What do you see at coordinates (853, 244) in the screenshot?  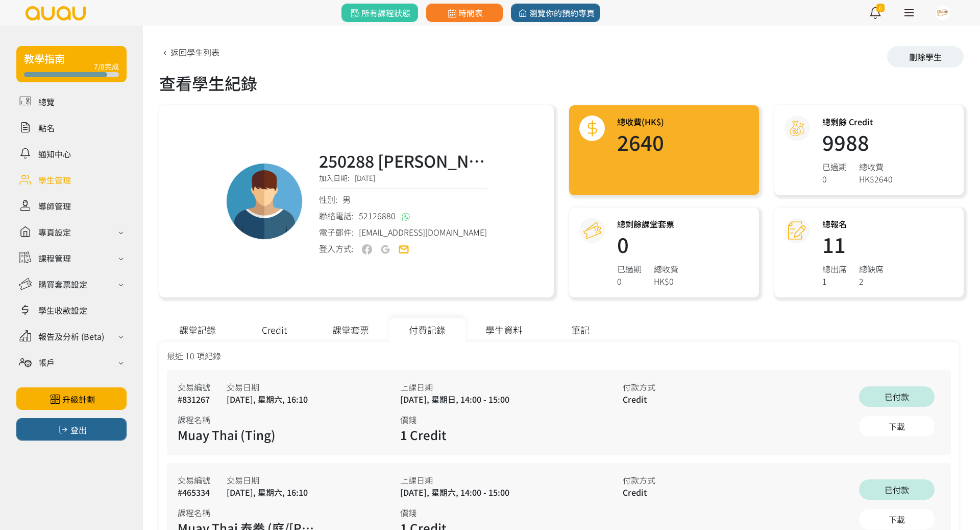 I see `h1: 11` at bounding box center [853, 244].